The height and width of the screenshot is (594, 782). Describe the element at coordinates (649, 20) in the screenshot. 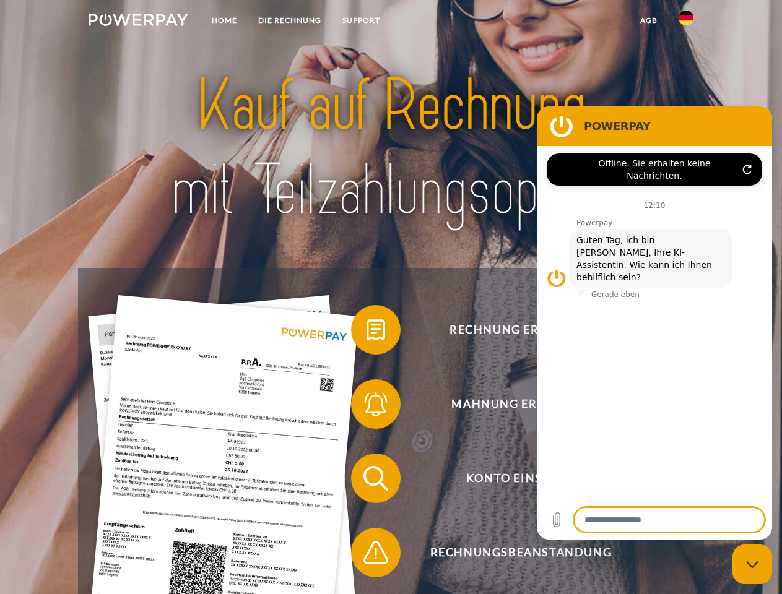

I see `a: agb` at that location.